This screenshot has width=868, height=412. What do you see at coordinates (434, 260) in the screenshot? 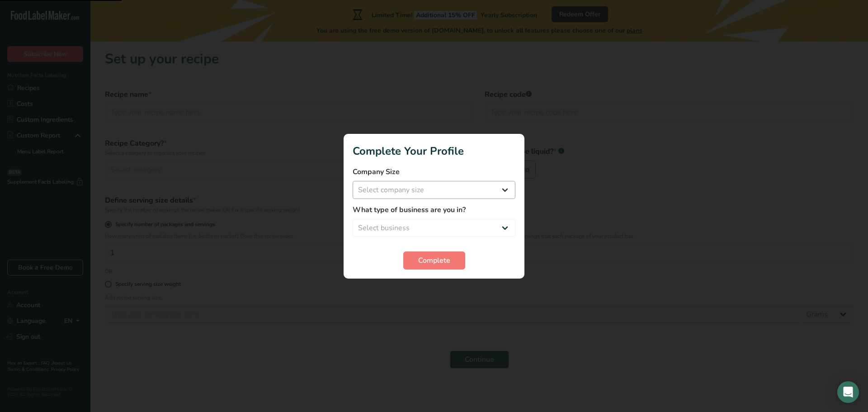
I see `button: Complete` at bounding box center [434, 260].